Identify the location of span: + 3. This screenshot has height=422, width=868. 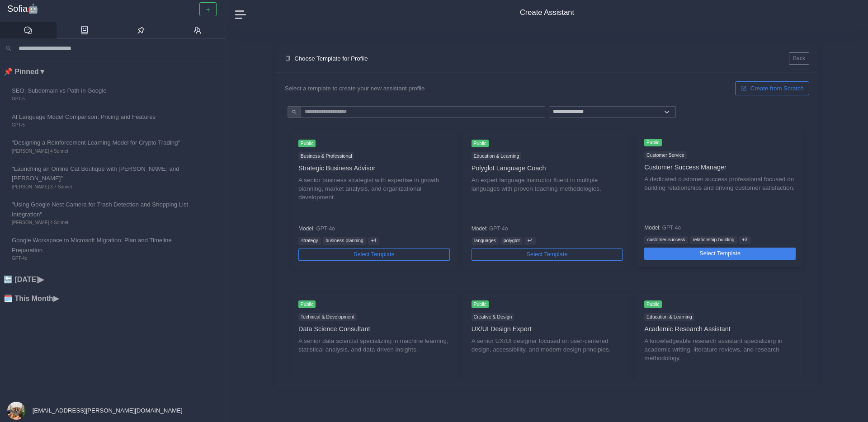
(744, 240).